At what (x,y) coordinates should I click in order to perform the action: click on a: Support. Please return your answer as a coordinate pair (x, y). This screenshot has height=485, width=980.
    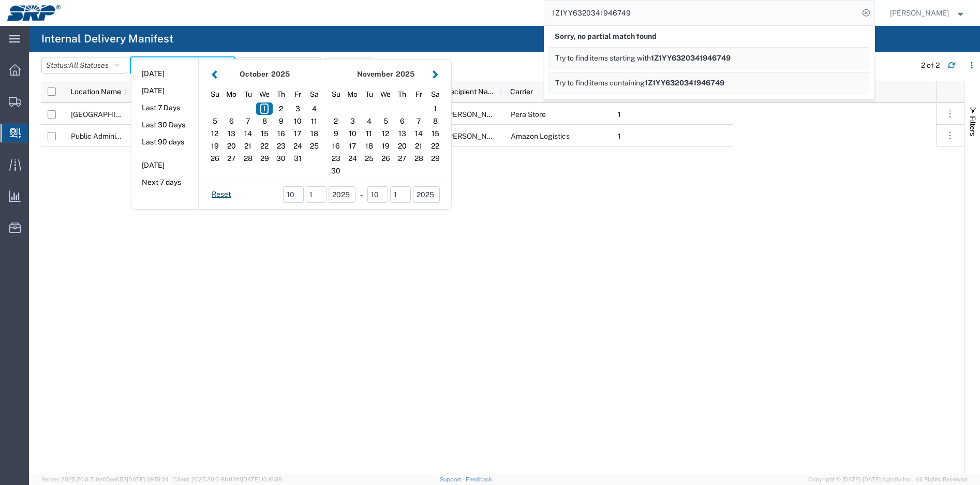
    Looking at the image, I should click on (453, 479).